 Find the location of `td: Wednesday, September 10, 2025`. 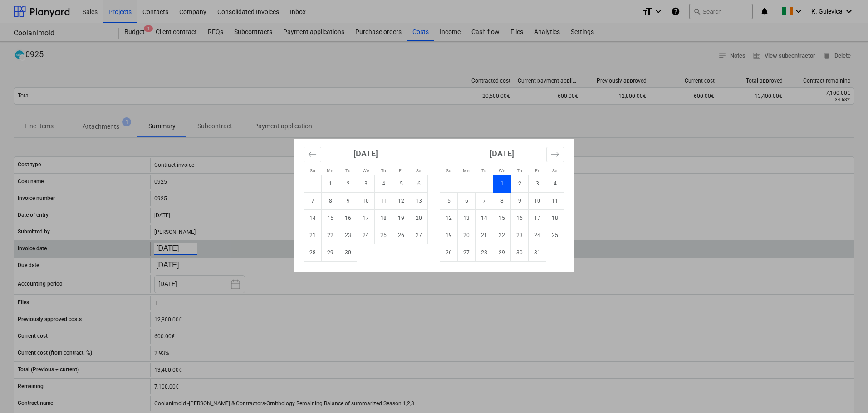

td: Wednesday, September 10, 2025 is located at coordinates (365, 201).